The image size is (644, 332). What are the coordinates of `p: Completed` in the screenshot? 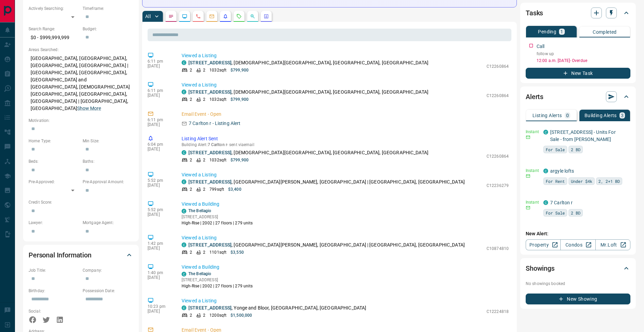 It's located at (604, 32).